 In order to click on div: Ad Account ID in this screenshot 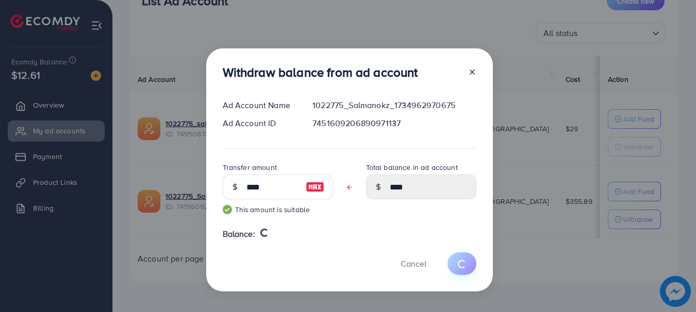, I will do `click(259, 123)`.